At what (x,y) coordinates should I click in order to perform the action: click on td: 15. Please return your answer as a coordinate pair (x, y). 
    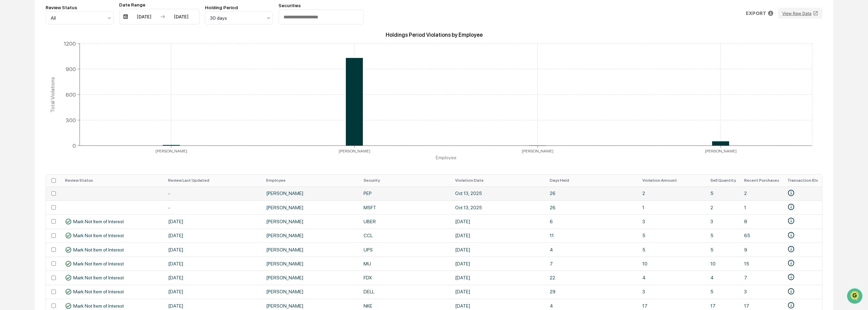
    Looking at the image, I should click on (761, 263).